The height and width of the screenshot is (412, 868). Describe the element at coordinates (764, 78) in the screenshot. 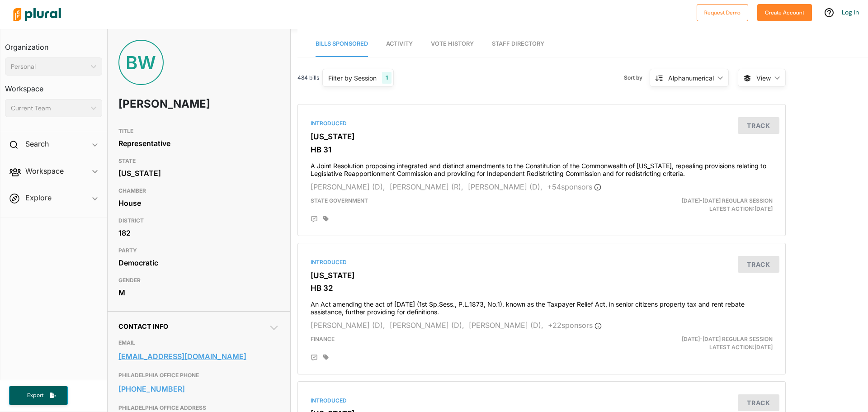

I see `span: View` at that location.